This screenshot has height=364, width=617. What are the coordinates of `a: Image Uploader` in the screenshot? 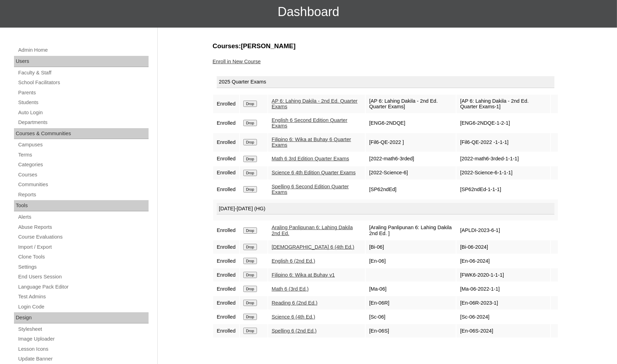 It's located at (83, 339).